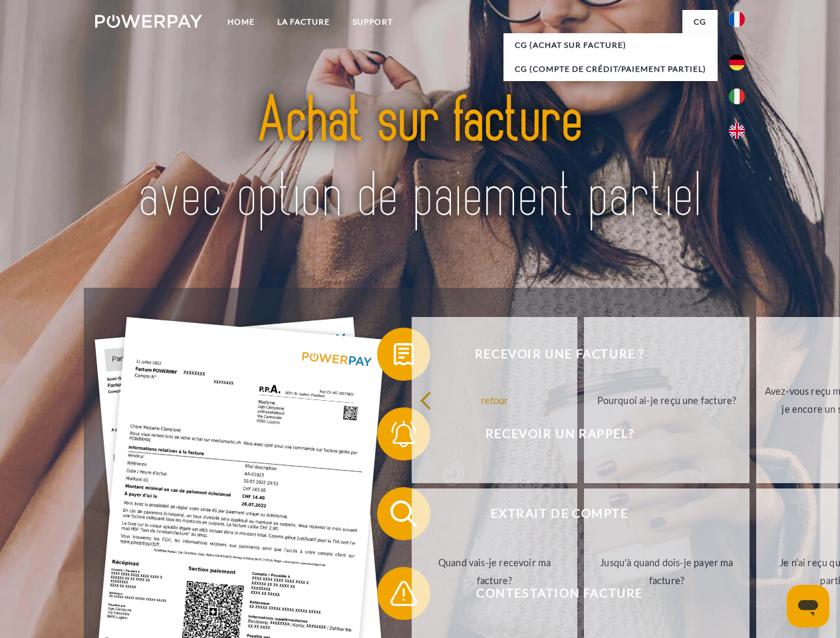 The height and width of the screenshot is (638, 840). I want to click on img: qb_bell.svg, so click(403, 434).